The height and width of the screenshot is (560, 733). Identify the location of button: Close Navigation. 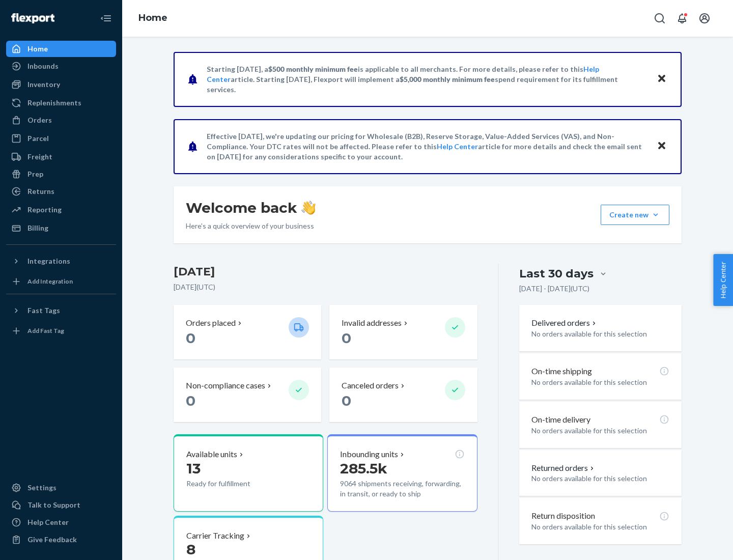
(106, 18).